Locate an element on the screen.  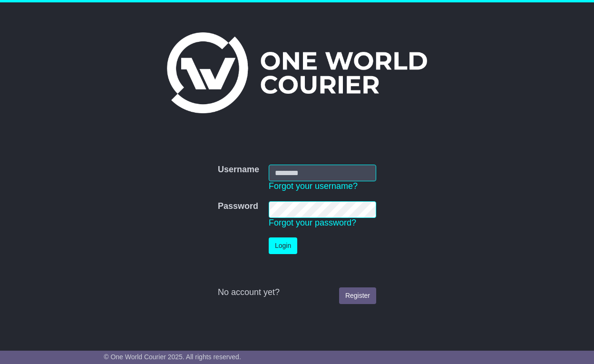
a: Register is located at coordinates (358, 295).